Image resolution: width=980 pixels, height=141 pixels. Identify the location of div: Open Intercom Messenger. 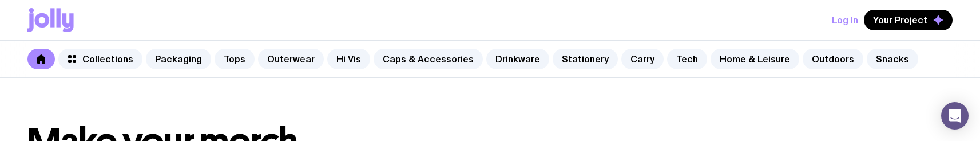
(955, 116).